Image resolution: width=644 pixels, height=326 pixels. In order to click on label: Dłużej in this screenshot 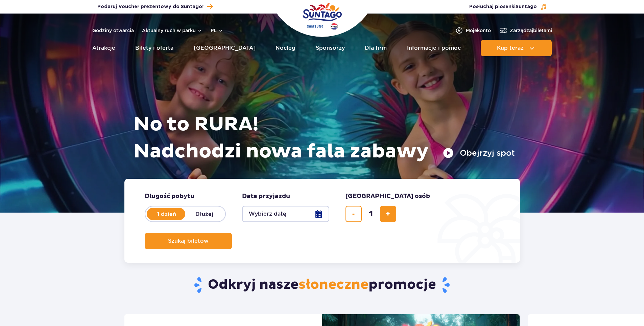, I will do `click(205, 213)`.